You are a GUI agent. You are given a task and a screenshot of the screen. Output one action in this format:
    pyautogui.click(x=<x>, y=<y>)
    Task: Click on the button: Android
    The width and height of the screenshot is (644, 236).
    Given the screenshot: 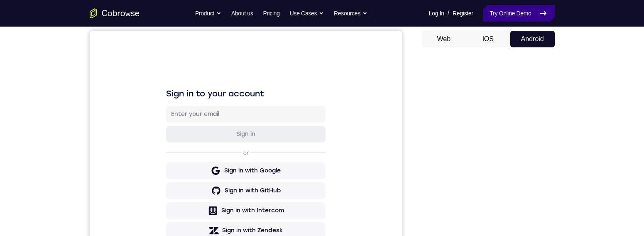 What is the action you would take?
    pyautogui.click(x=532, y=39)
    